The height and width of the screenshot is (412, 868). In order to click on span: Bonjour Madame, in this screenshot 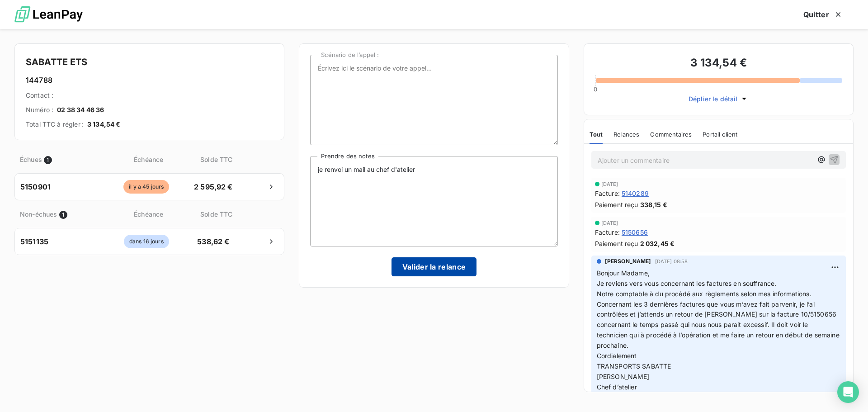, I will do `click(623, 272)`.